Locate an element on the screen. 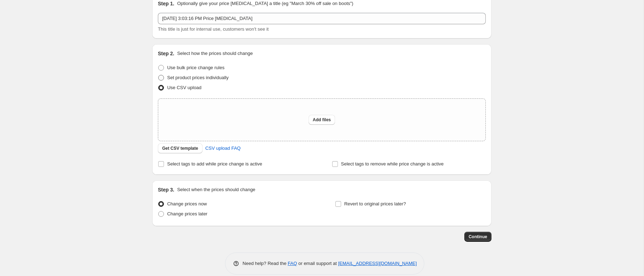 Image resolution: width=644 pixels, height=276 pixels. a: CSV upload FAQ is located at coordinates (223, 148).